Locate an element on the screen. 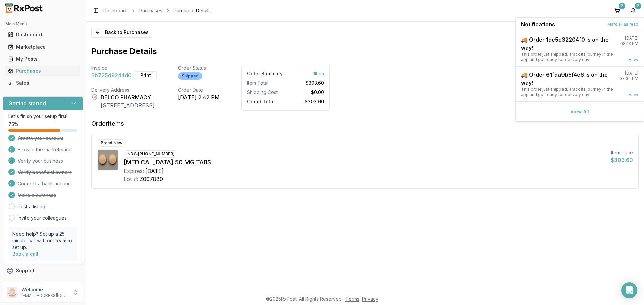  div: Marketplace is located at coordinates (43, 47).